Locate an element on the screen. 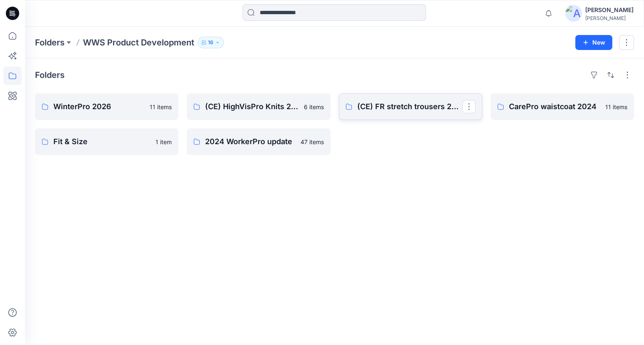 This screenshot has width=644, height=345. a: (CE) HighVisPro Knits 20256 items is located at coordinates (258, 107).